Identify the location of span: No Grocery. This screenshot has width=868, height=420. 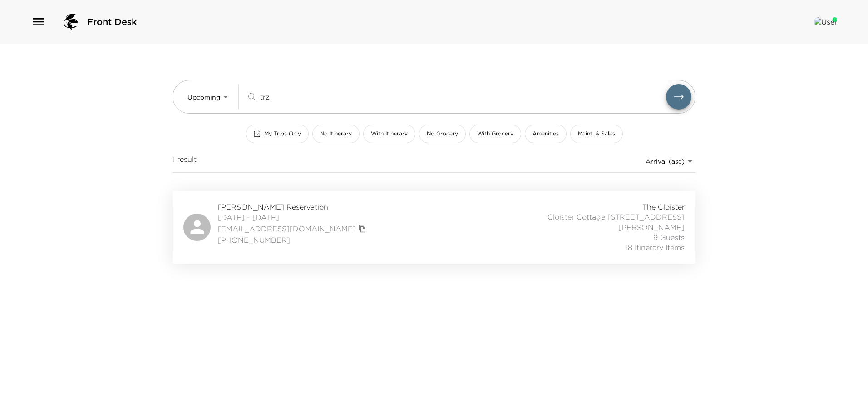
(442, 134).